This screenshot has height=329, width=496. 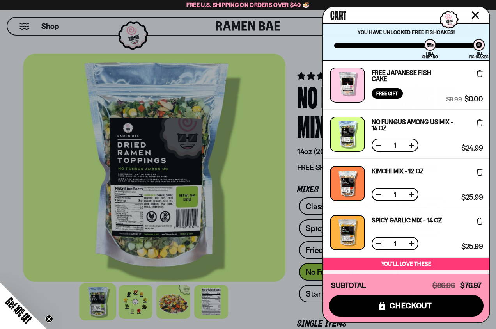 I want to click on a: Spicy Garlic Mix - 14 oz, so click(x=407, y=220).